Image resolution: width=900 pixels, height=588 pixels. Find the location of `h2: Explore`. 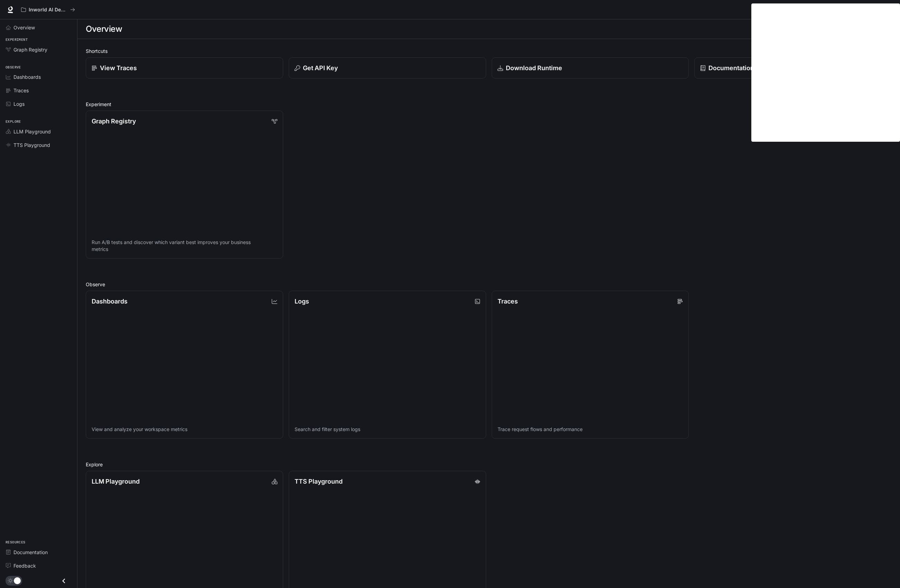

h2: Explore is located at coordinates (489, 464).